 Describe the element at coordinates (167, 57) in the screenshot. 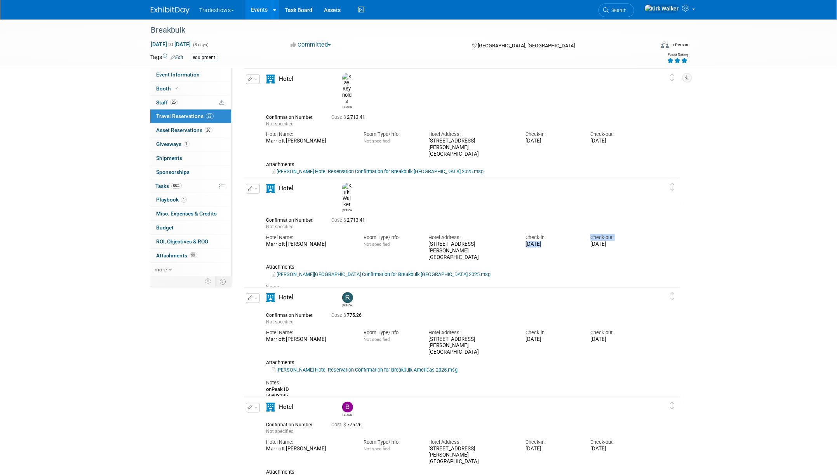

I see `td: Tags` at that location.